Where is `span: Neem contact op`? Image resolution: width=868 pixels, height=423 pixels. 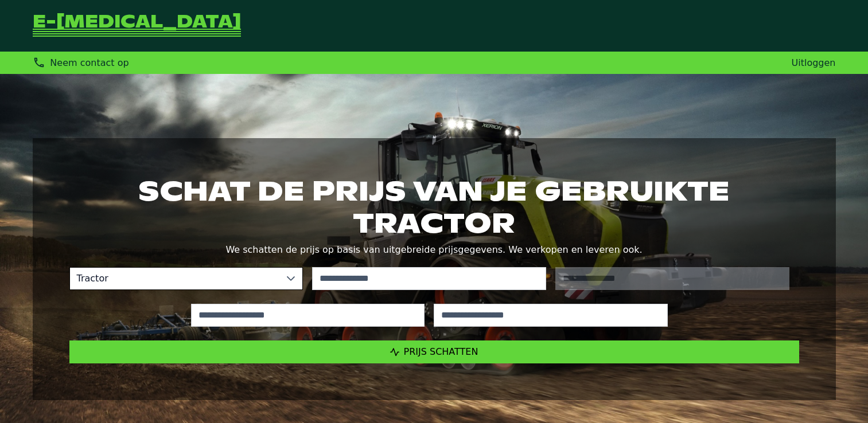
span: Neem contact op is located at coordinates (89, 63).